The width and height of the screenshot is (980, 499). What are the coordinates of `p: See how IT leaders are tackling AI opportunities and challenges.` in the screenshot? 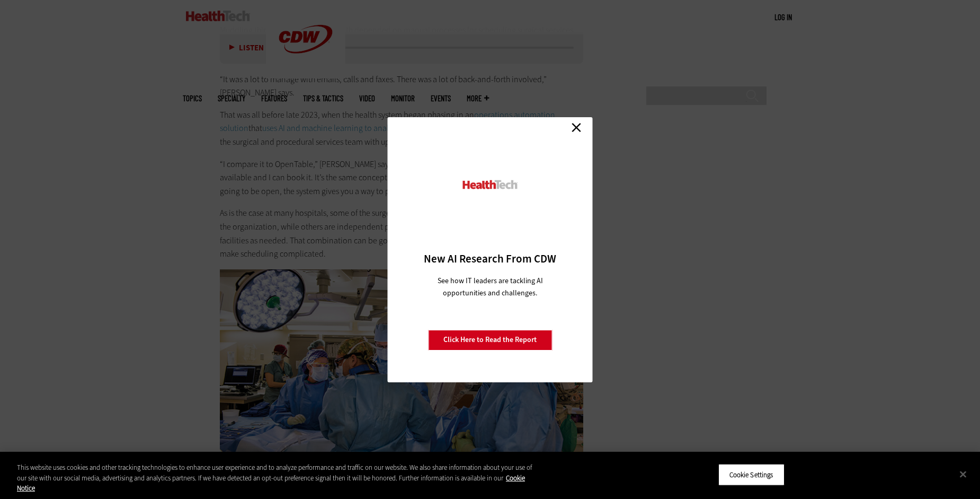 It's located at (490, 287).